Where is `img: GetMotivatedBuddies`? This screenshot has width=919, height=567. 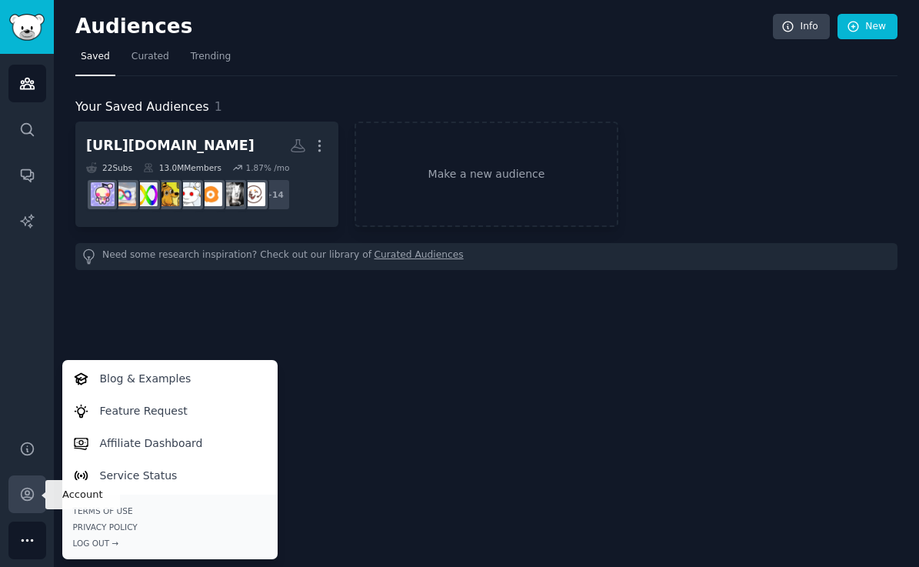 img: GetMotivatedBuddies is located at coordinates (210, 194).